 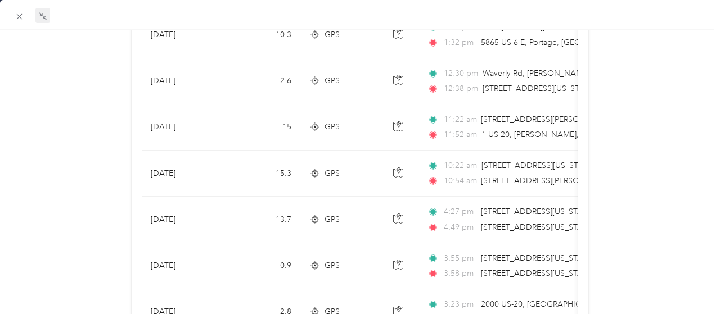 What do you see at coordinates (460, 259) in the screenshot?
I see `span: 3:55 pm` at bounding box center [460, 259].